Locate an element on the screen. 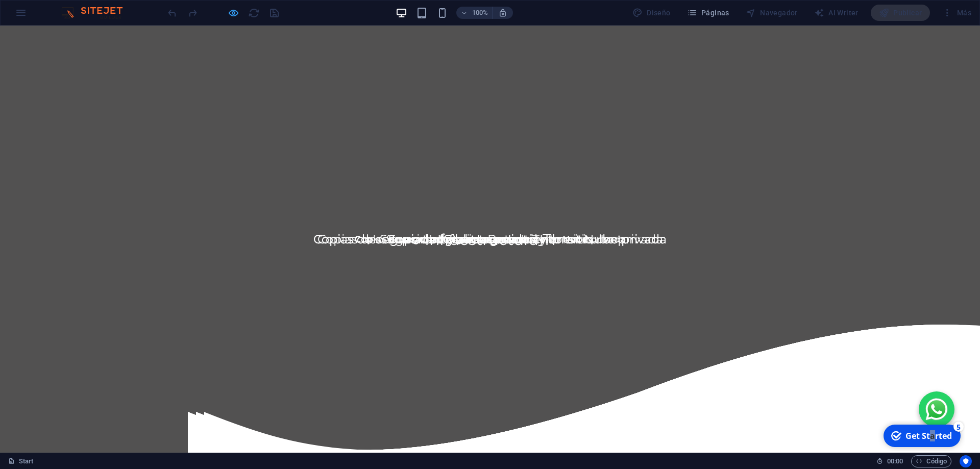 This screenshot has height=469, width=980. div: 5 is located at coordinates (81, 6).